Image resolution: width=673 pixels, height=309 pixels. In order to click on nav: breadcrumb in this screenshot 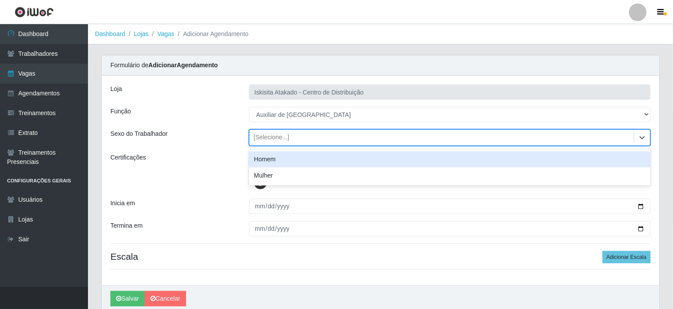, I will do `click(380, 34)`.